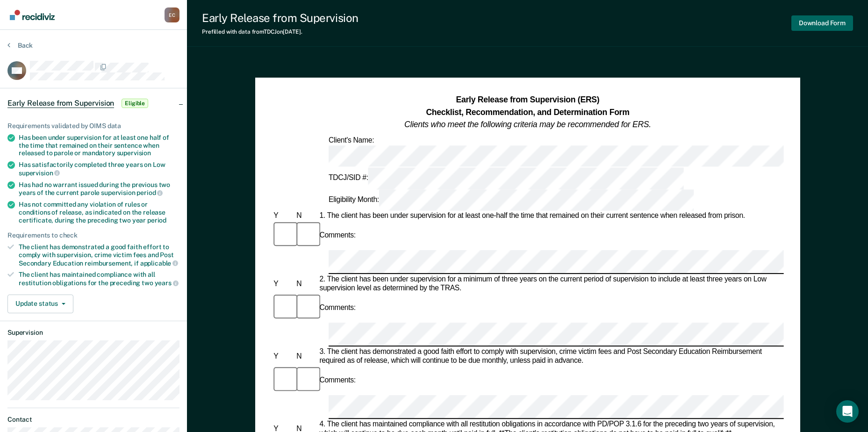 The width and height of the screenshot is (868, 432). Describe the element at coordinates (550, 356) in the screenshot. I see `div: 3. The client has demonstrated a good faith effort to comply with supervision, crime victim fees ...` at that location.